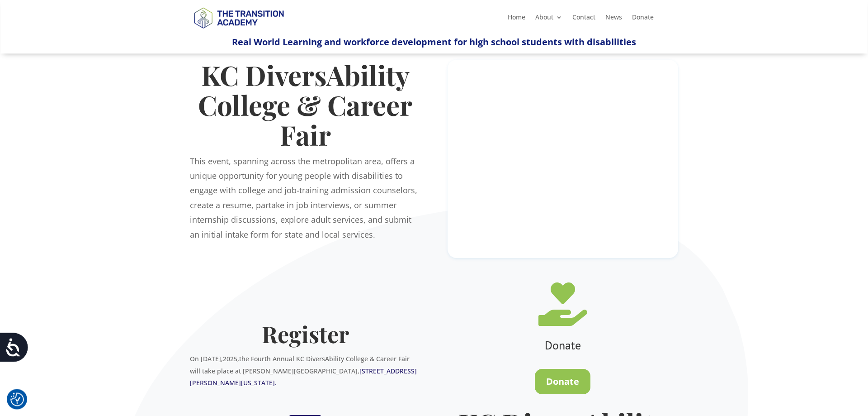 The width and height of the screenshot is (868, 416). I want to click on span: Real World Learning and workforce development for high school students with disabilities, so click(434, 42).